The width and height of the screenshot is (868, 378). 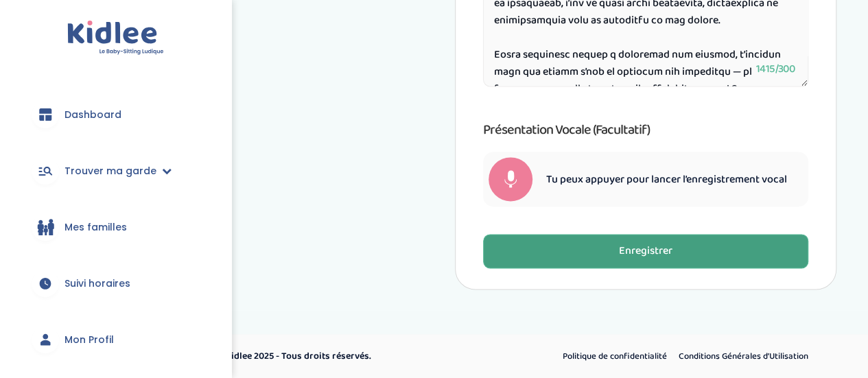 What do you see at coordinates (743, 357) in the screenshot?
I see `a: Conditions Générales d’Utilisation` at bounding box center [743, 357].